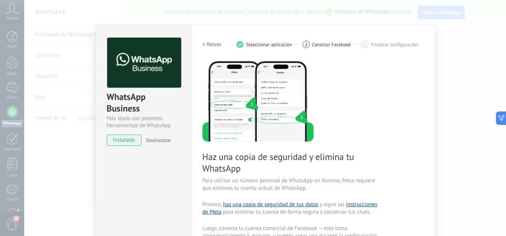 The image size is (506, 236). Describe the element at coordinates (365, 44) in the screenshot. I see `span: 3` at that location.